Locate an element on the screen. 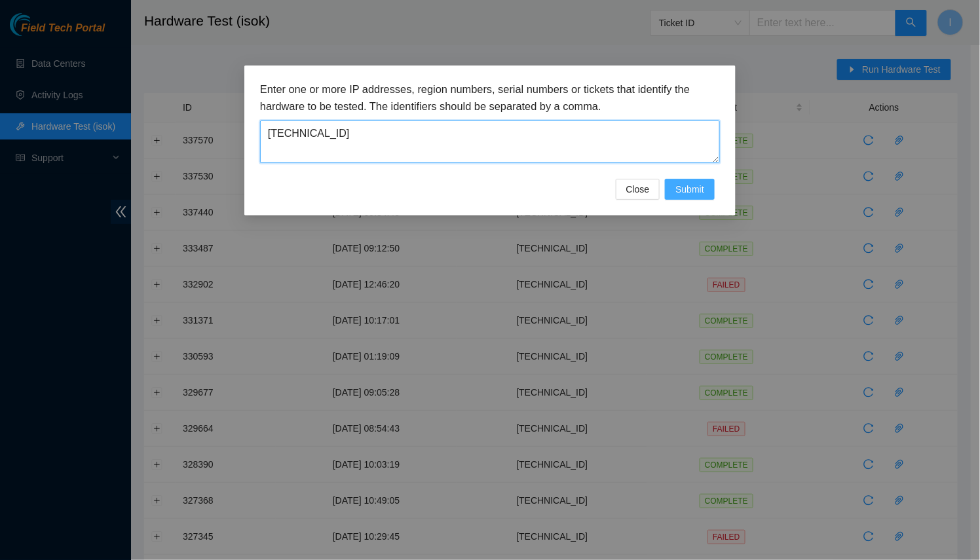 This screenshot has height=560, width=980. button: Submit is located at coordinates (690, 189).